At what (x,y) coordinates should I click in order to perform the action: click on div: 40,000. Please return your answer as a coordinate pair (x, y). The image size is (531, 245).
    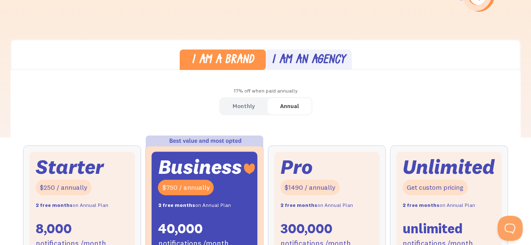
    Looking at the image, I should click on (180, 229).